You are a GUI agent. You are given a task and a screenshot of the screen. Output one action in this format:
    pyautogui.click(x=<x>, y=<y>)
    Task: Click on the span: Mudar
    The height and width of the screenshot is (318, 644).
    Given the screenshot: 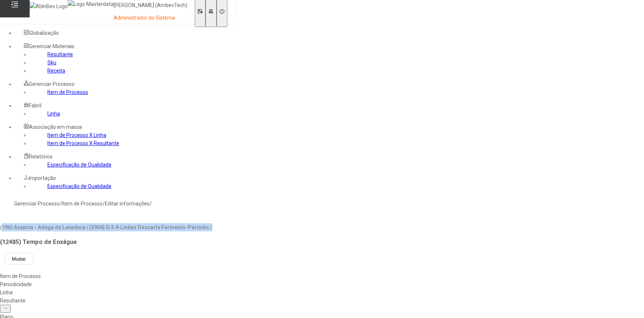 What is the action you would take?
    pyautogui.click(x=19, y=259)
    